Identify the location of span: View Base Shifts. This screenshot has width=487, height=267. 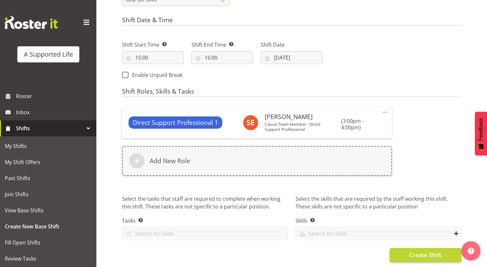
(48, 210).